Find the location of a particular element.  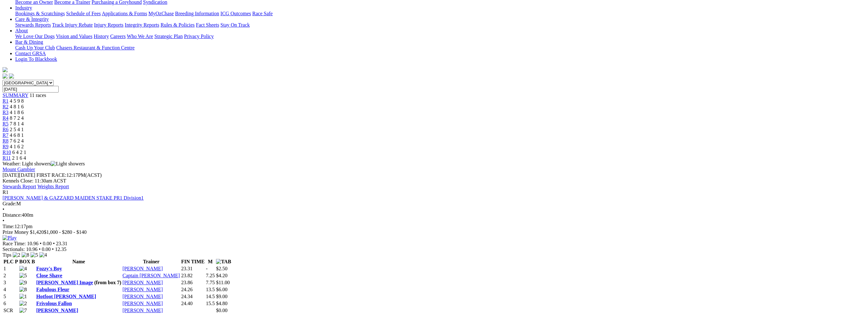

a: Close Shave is located at coordinates (49, 276).